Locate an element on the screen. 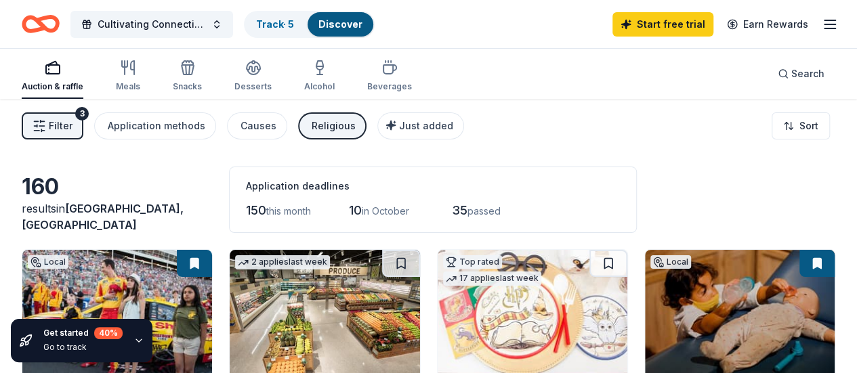  button: Application methods is located at coordinates (155, 126).